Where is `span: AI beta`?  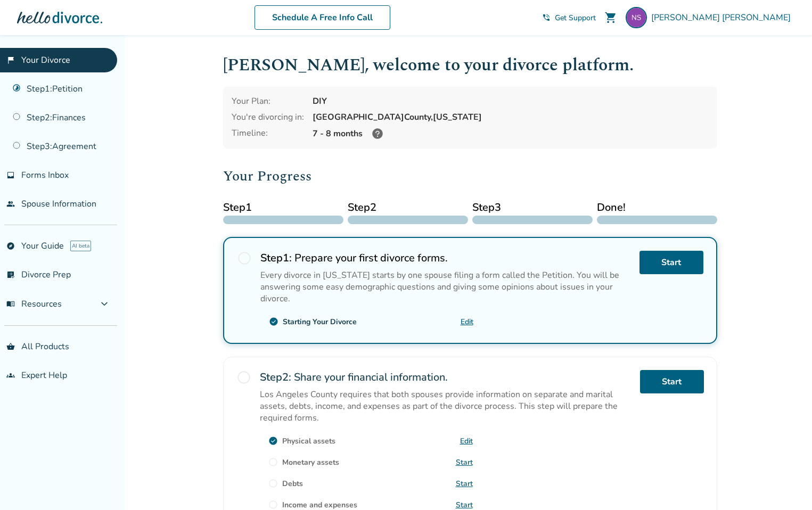
span: AI beta is located at coordinates (80, 246).